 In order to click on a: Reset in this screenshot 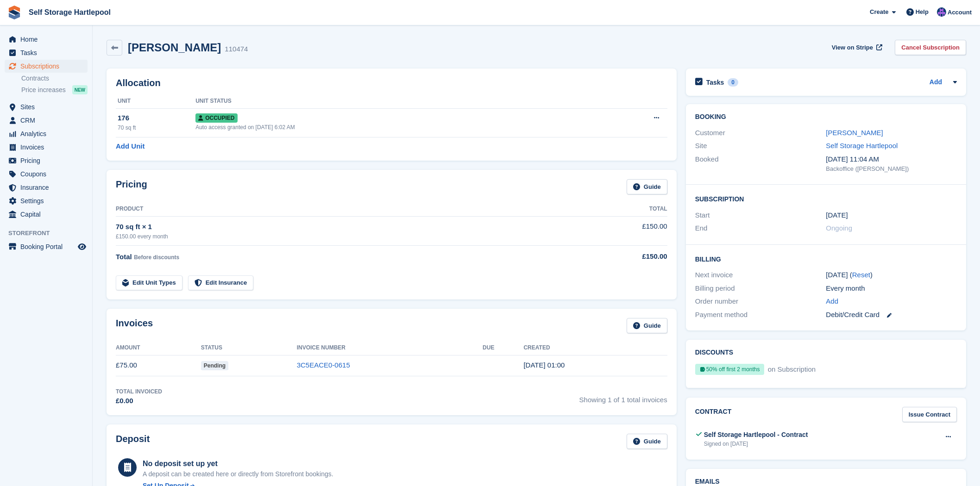, I will do `click(862, 275)`.